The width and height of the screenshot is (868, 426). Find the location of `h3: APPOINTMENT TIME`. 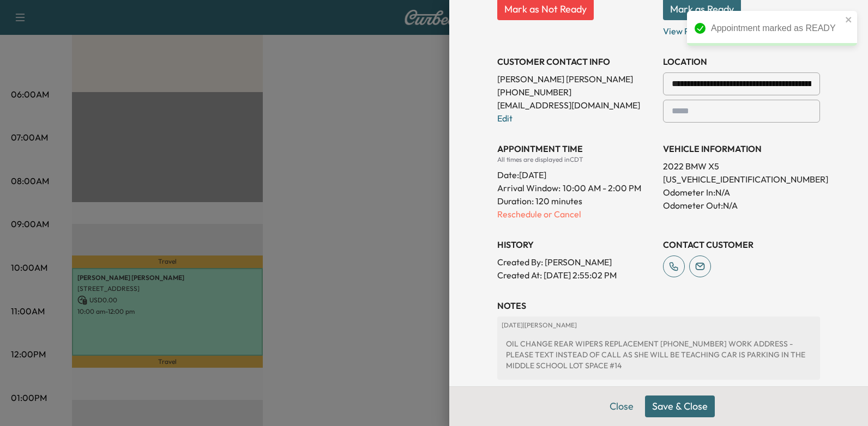

h3: APPOINTMENT TIME is located at coordinates (576, 149).